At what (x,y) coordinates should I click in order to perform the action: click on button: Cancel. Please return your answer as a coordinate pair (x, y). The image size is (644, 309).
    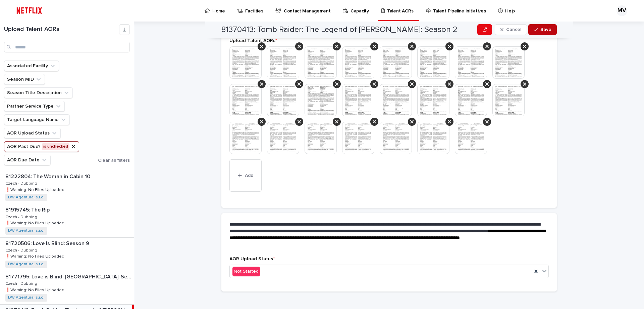
    Looking at the image, I should click on (511, 30).